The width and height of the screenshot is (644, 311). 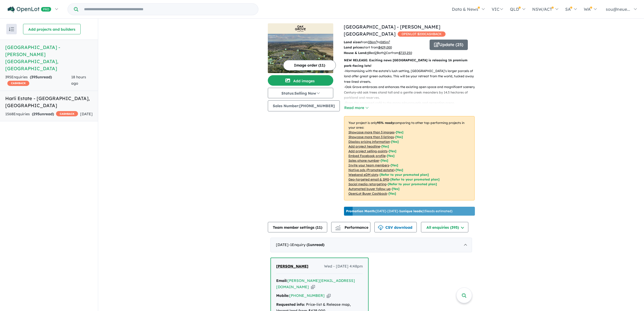 I want to click on button: Performance, so click(x=351, y=227).